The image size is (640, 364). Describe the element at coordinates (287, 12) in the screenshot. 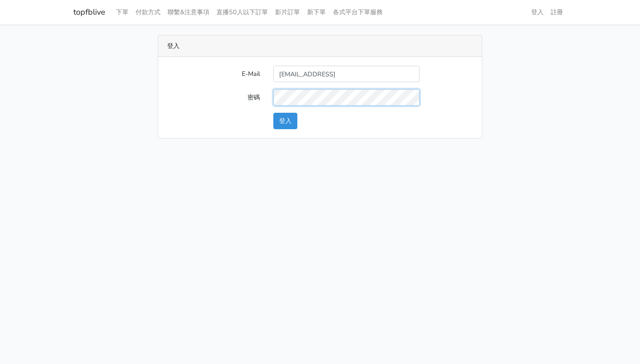

I see `a: 影片訂單` at that location.